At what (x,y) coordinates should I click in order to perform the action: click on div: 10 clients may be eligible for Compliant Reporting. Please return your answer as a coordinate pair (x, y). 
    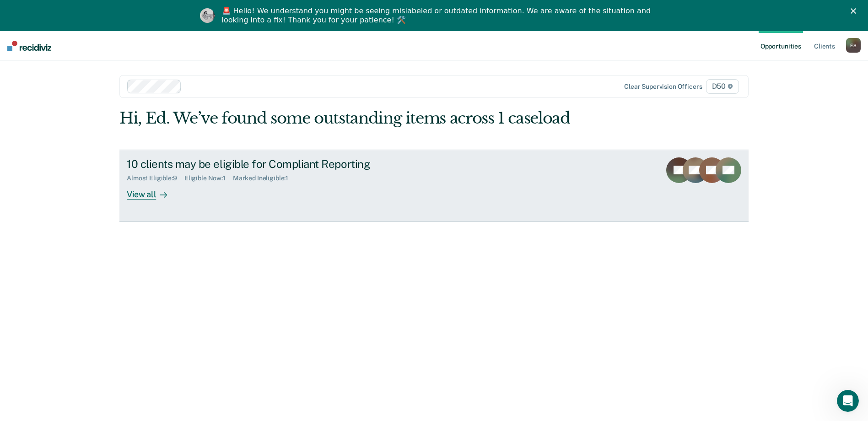
    Looking at the image, I should click on (288, 164).